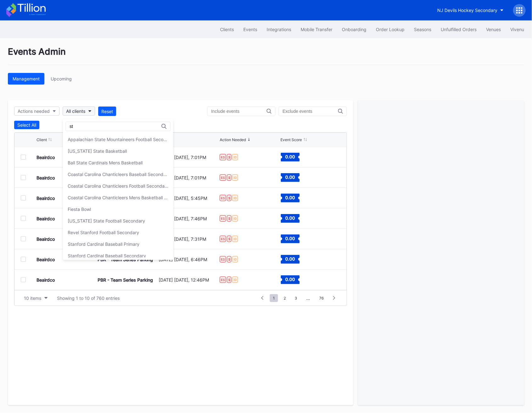 The width and height of the screenshot is (532, 413). I want to click on div: Ball State Cardinals Mens Basketball, so click(105, 163).